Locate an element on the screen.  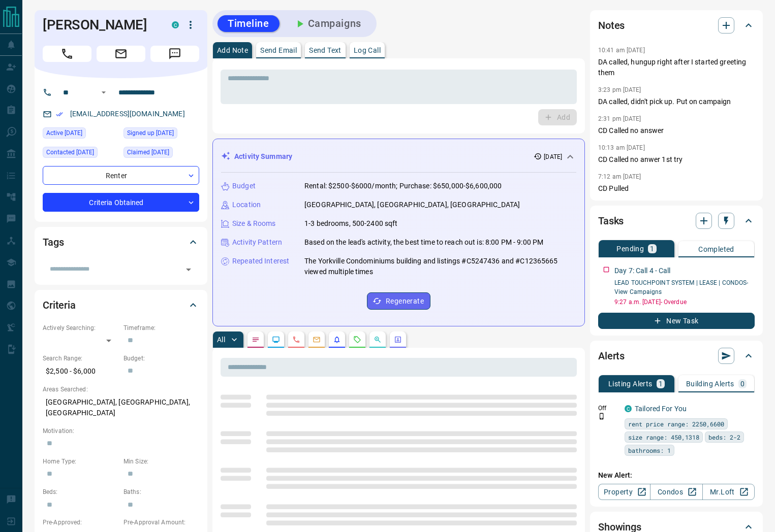
span: bathrooms: 1 is located at coordinates (649, 450).